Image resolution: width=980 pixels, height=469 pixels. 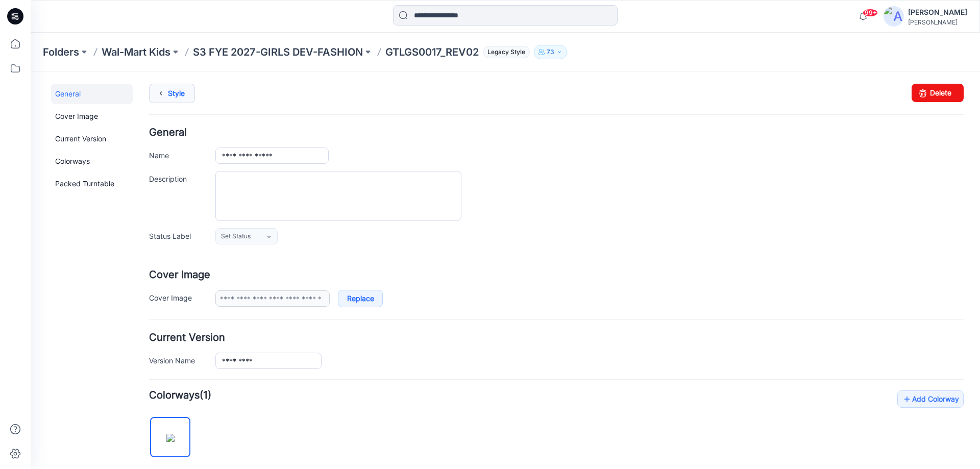 I want to click on a: Colorways, so click(x=62, y=90).